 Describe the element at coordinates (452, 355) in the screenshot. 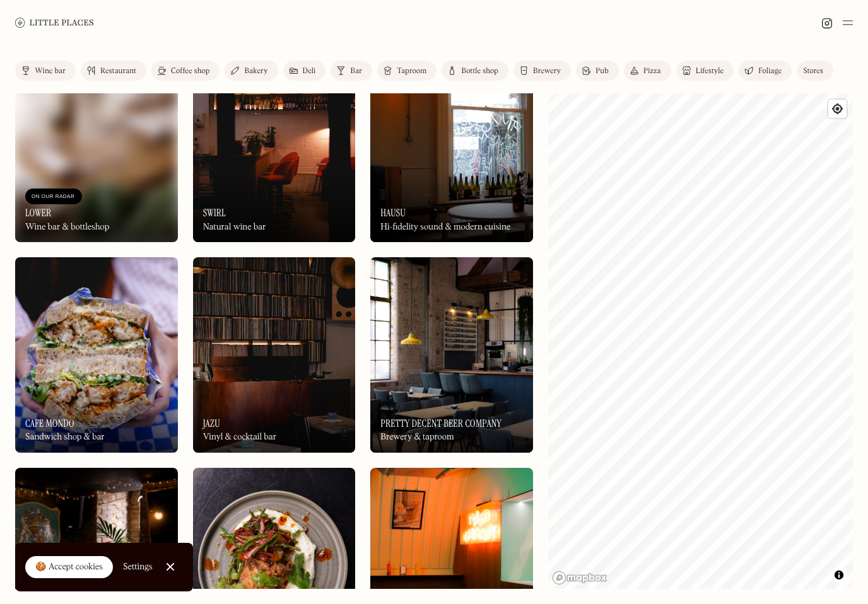

I see `a: Pretty Decent Beer CompanyPretty Decent Beer CompanyPretty Decent Beer CompanyBrewery & taproom` at that location.